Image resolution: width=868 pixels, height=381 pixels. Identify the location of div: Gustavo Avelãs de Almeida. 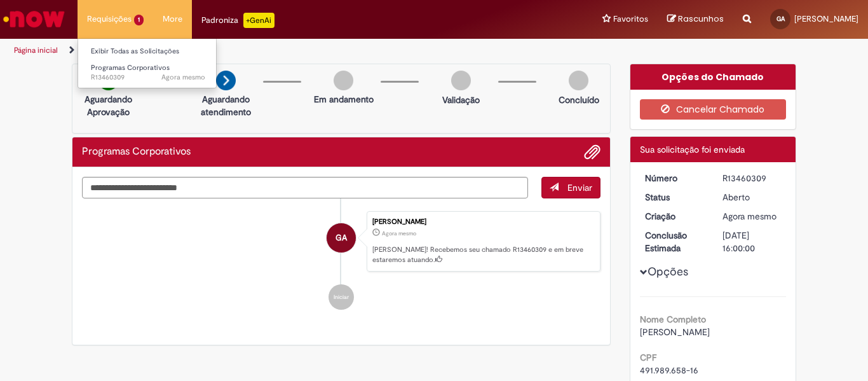
(341, 238).